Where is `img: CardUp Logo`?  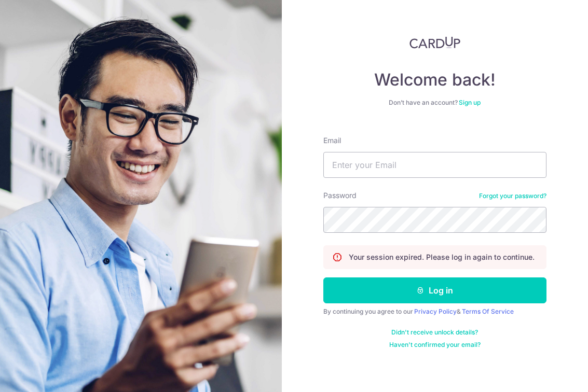
img: CardUp Logo is located at coordinates (435, 42).